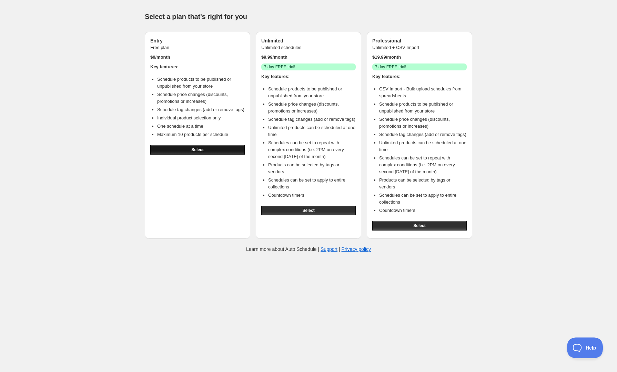  I want to click on h3: Entry, so click(198, 41).